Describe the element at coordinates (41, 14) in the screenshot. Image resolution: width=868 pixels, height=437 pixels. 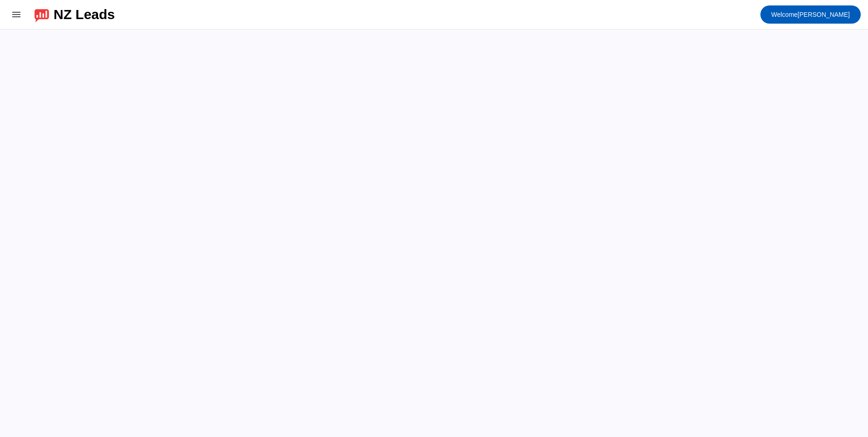
I see `img: logo` at that location.